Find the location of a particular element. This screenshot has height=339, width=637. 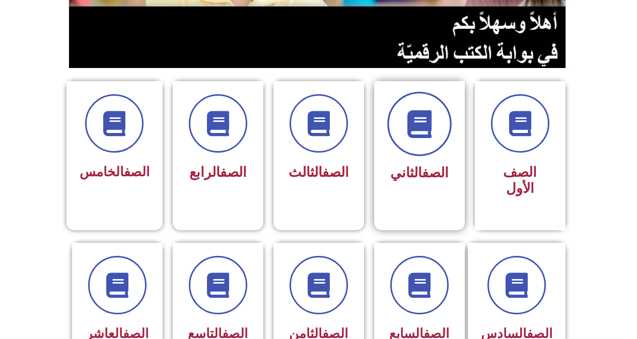

span: الثاني is located at coordinates (419, 173).